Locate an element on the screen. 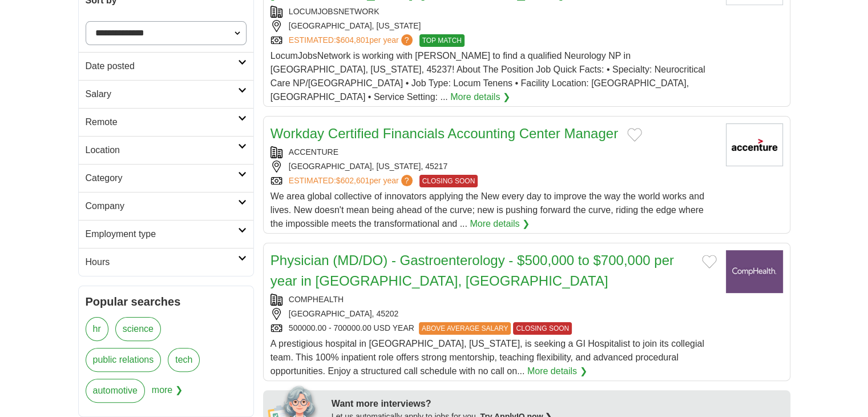  a: COMPHEALTH is located at coordinates (316, 300).